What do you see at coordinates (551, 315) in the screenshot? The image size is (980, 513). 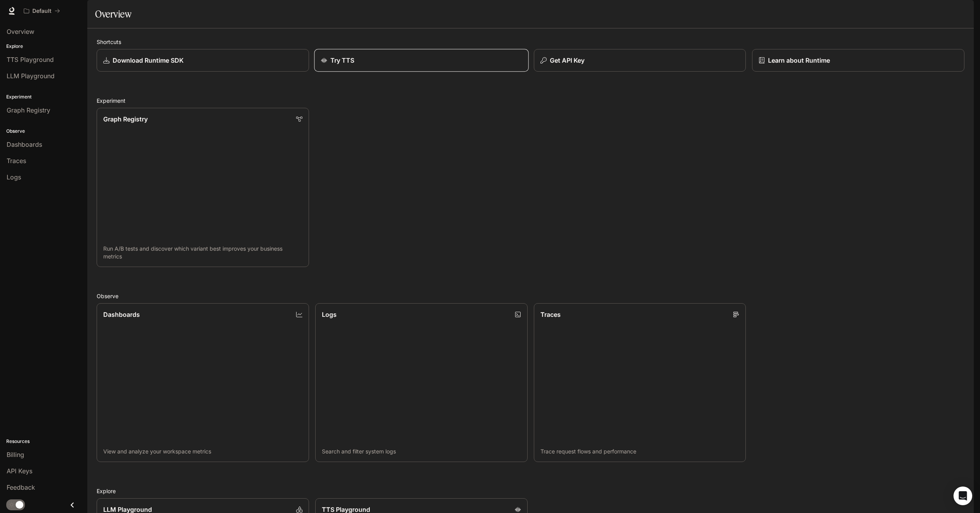 I see `p: Traces` at bounding box center [551, 315].